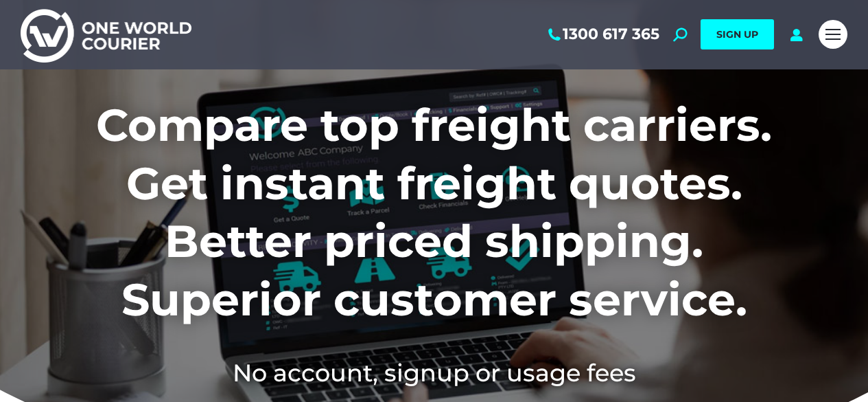 The width and height of the screenshot is (868, 402). Describe the element at coordinates (434, 373) in the screenshot. I see `h2: No account, signup or usage fees` at that location.